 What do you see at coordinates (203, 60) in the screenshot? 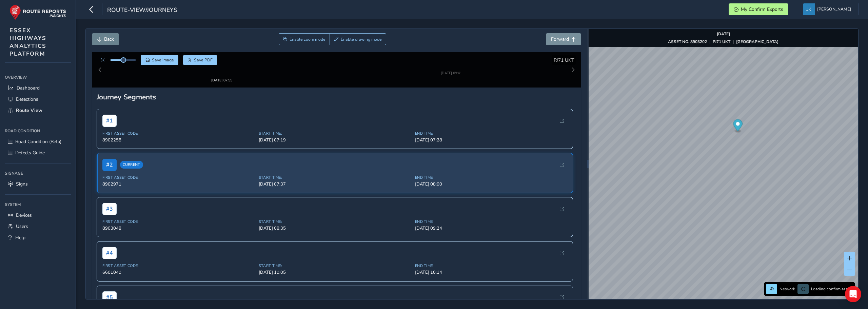
I see `span: Save PDF` at bounding box center [203, 60].